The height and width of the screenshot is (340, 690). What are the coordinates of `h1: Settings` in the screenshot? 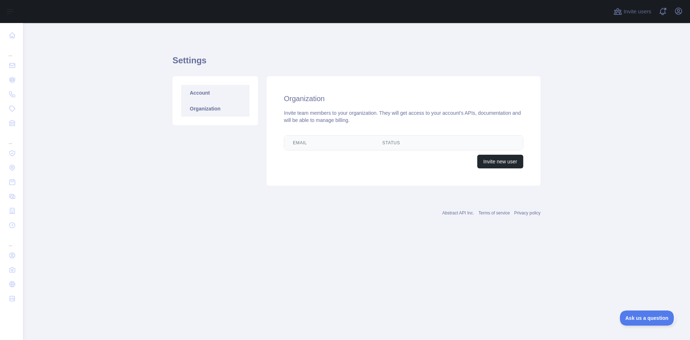 It's located at (356, 63).